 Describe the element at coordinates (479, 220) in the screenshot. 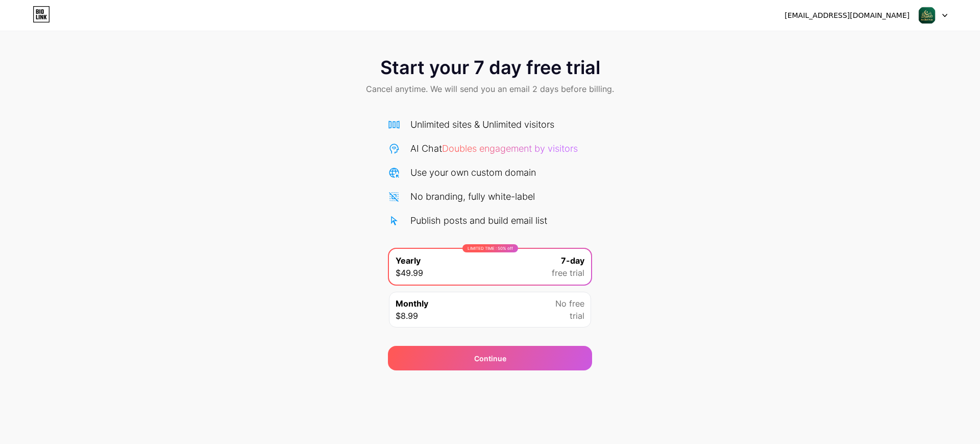

I see `div: Publish posts and build email list` at that location.